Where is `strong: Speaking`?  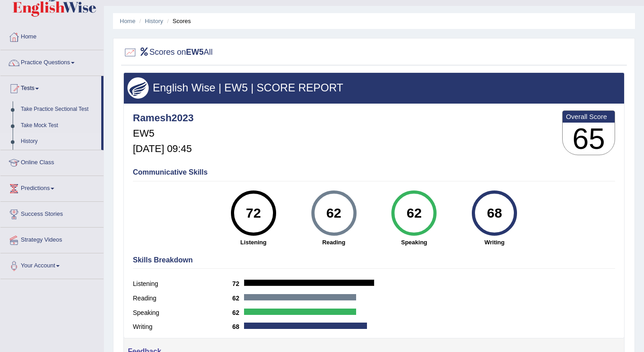 strong: Speaking is located at coordinates (414, 242).